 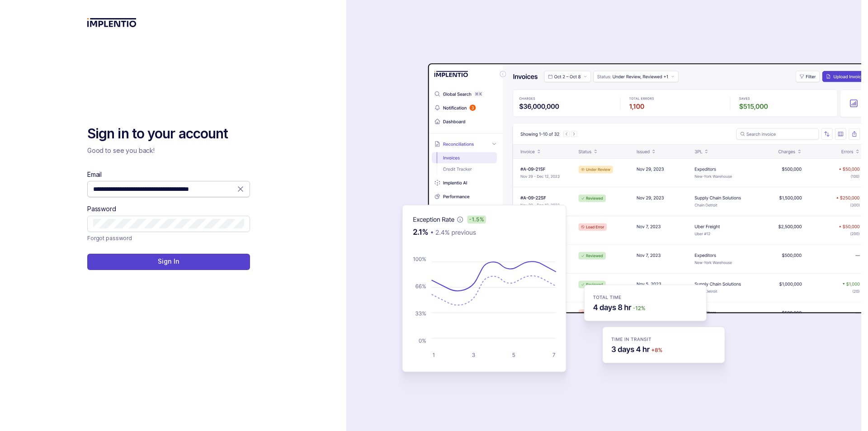 I want to click on img: logo, so click(x=112, y=22).